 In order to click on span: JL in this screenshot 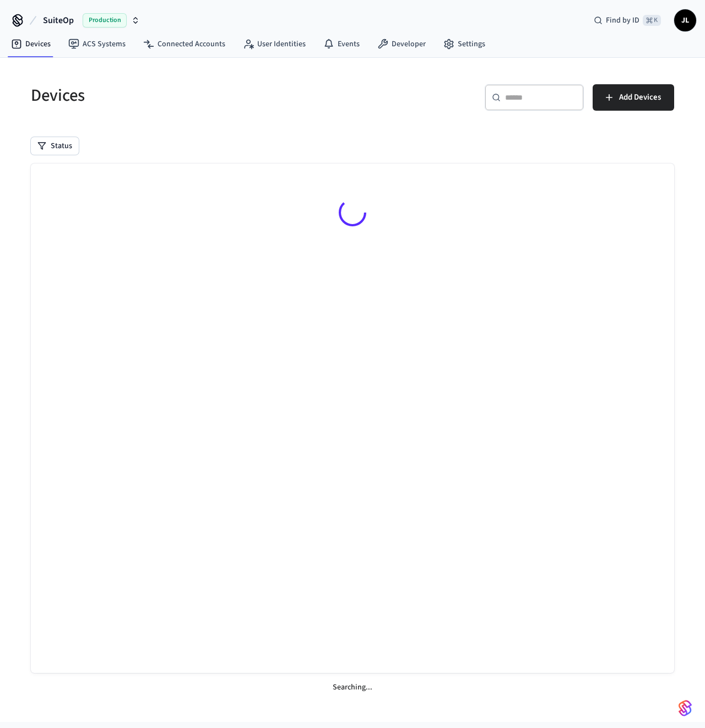, I will do `click(685, 20)`.